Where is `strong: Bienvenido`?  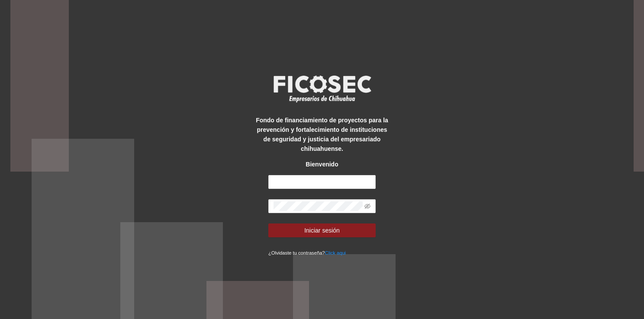
strong: Bienvenido is located at coordinates (322, 164).